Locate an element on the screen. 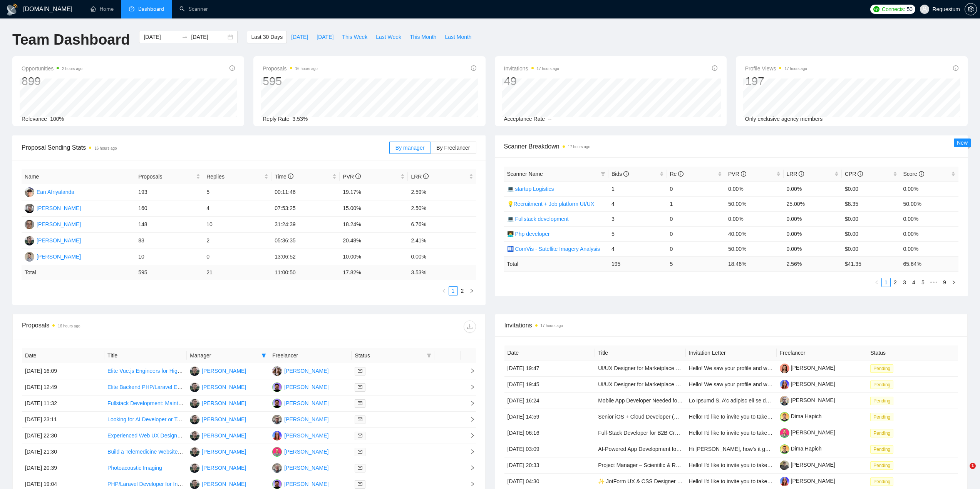 This screenshot has height=489, width=980. span: This Month is located at coordinates (422, 37).